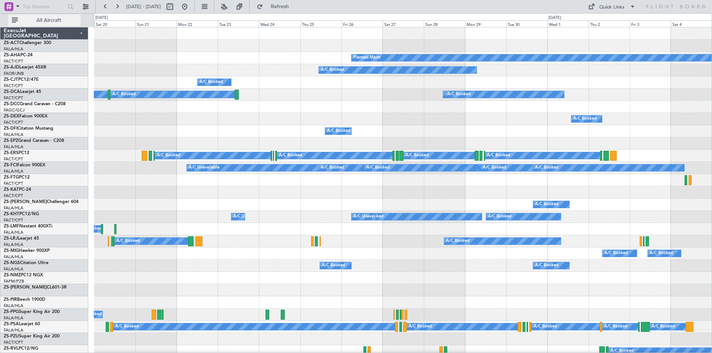 The image size is (712, 353). What do you see at coordinates (12, 263) in the screenshot?
I see `span: ZS-NGS` at bounding box center [12, 263].